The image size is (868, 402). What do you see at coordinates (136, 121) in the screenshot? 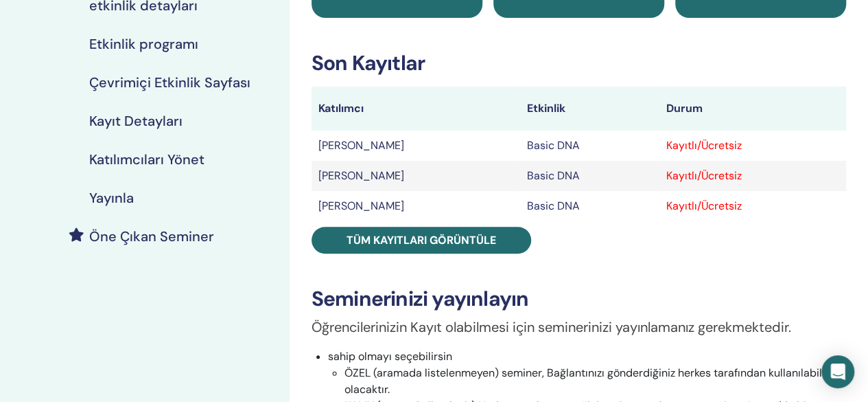
I see `h4: Kayıt Detayları` at bounding box center [136, 121].